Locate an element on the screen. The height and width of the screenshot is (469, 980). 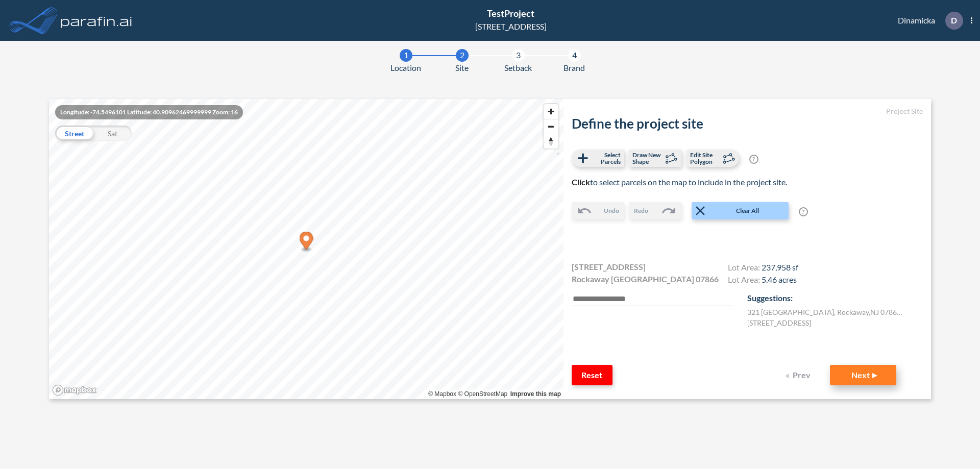
div: Dinamicka is located at coordinates (928, 21).